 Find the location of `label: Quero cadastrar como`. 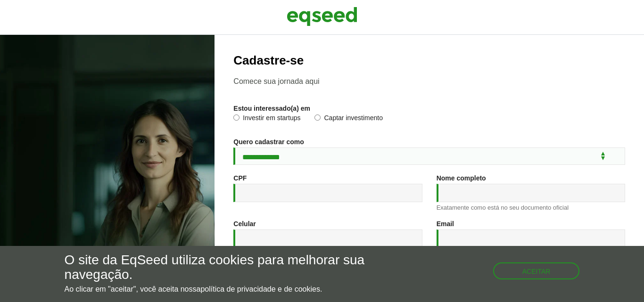

label: Quero cadastrar como is located at coordinates (268, 142).